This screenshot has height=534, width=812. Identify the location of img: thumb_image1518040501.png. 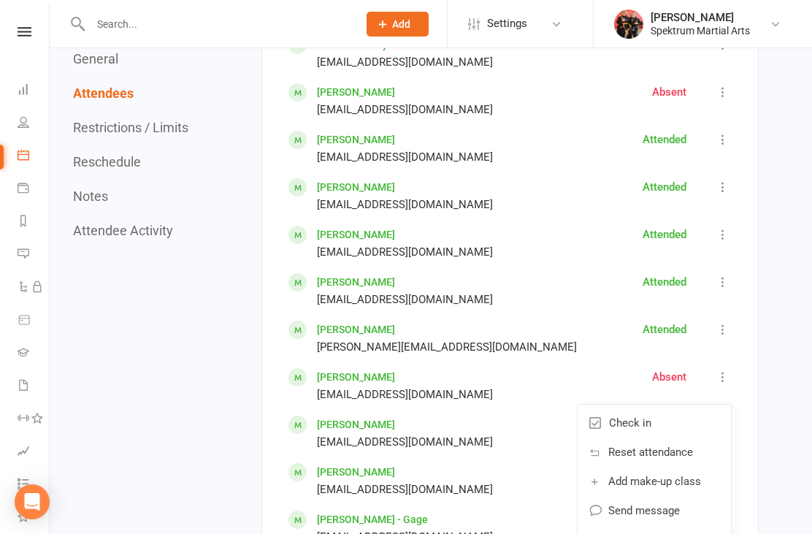
(629, 24).